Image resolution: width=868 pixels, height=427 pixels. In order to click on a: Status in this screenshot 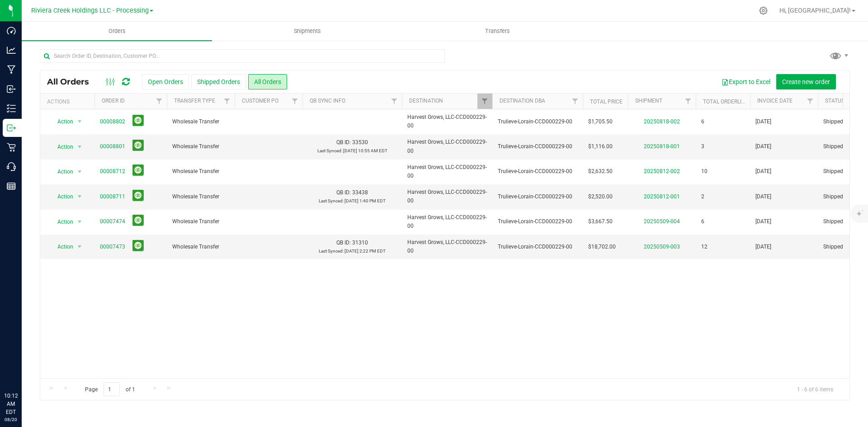, I will do `click(835, 100)`.